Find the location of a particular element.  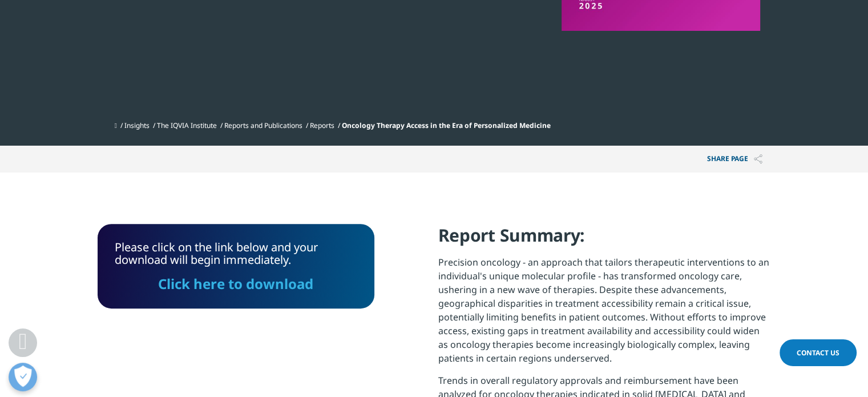

button: Share PAGEShare PAGE is located at coordinates (734, 158).